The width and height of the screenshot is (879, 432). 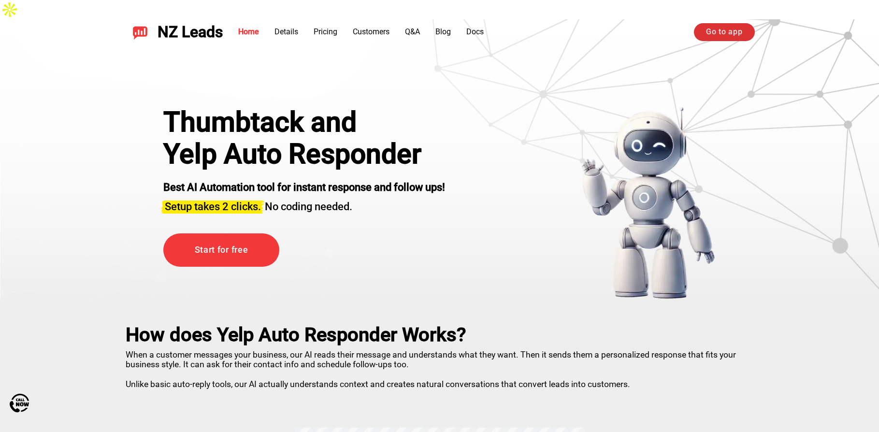 I want to click on h3: No coding needed., so click(x=304, y=204).